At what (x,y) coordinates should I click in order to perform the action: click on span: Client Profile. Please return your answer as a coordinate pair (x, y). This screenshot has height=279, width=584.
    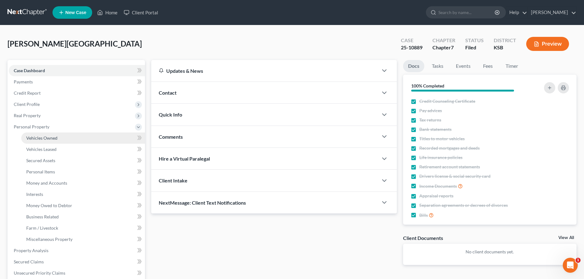
    Looking at the image, I should click on (27, 104).